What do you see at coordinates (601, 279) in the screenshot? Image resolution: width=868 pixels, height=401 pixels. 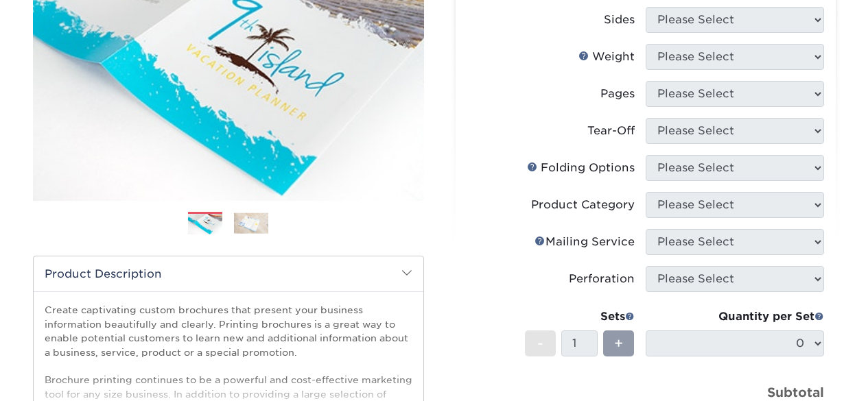 I see `div: Perforation` at bounding box center [601, 279].